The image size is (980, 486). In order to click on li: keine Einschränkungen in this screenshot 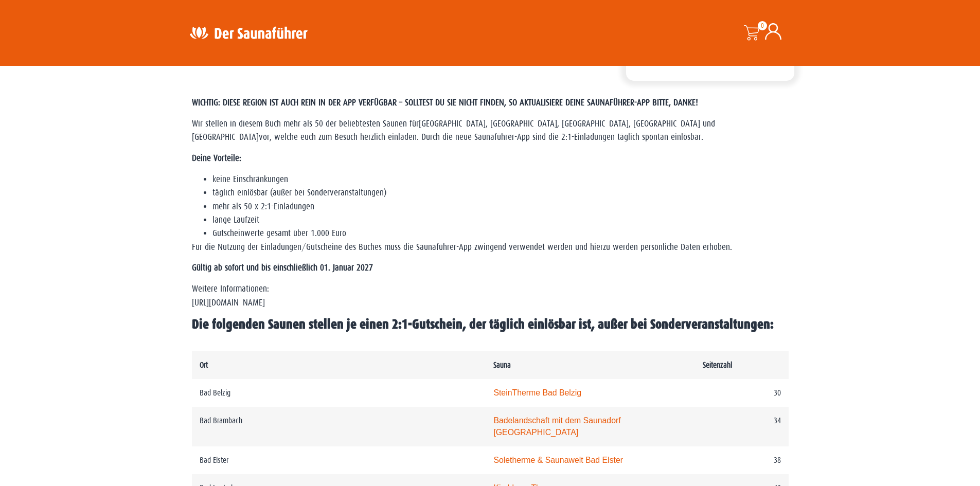, I will do `click(501, 180)`.